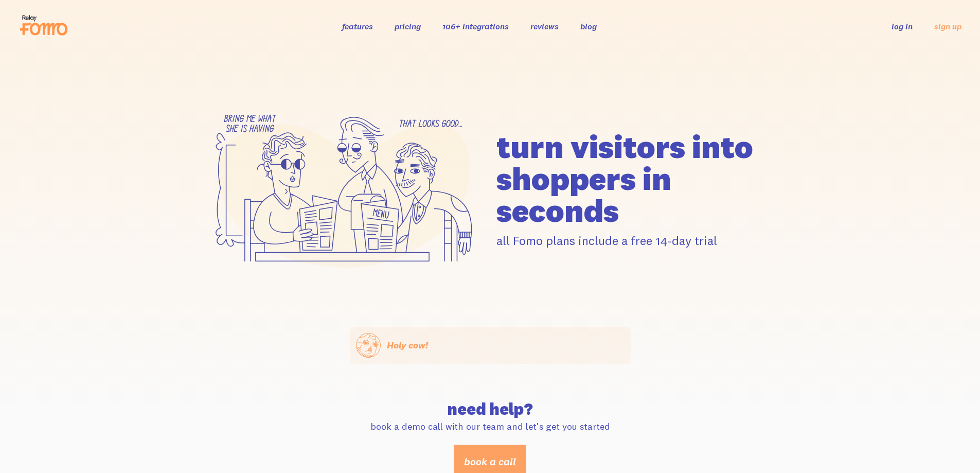  What do you see at coordinates (407, 26) in the screenshot?
I see `a: pricing` at bounding box center [407, 26].